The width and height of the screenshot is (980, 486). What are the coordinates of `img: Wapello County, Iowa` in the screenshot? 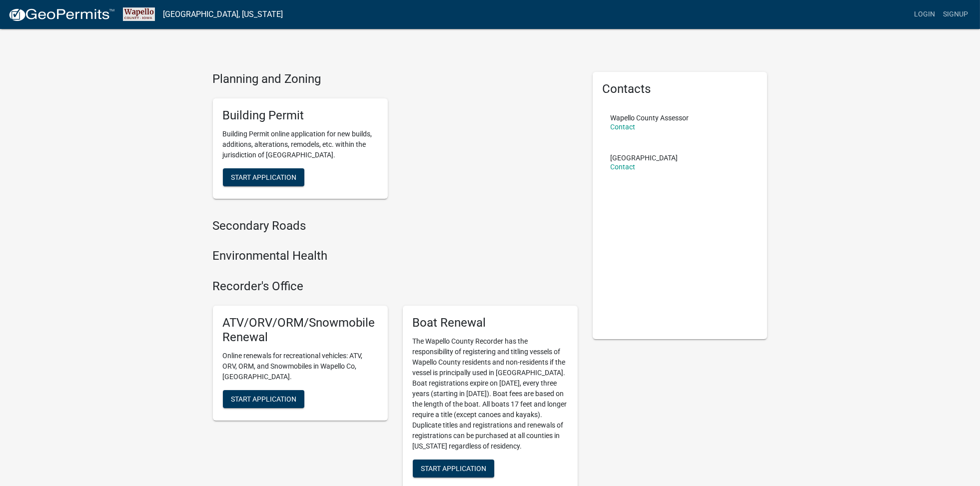 It's located at (139, 14).